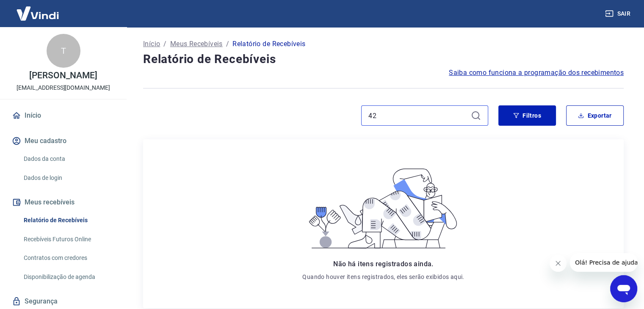 The height and width of the screenshot is (309, 644). What do you see at coordinates (68, 177) in the screenshot?
I see `a: Dados de login` at bounding box center [68, 177].